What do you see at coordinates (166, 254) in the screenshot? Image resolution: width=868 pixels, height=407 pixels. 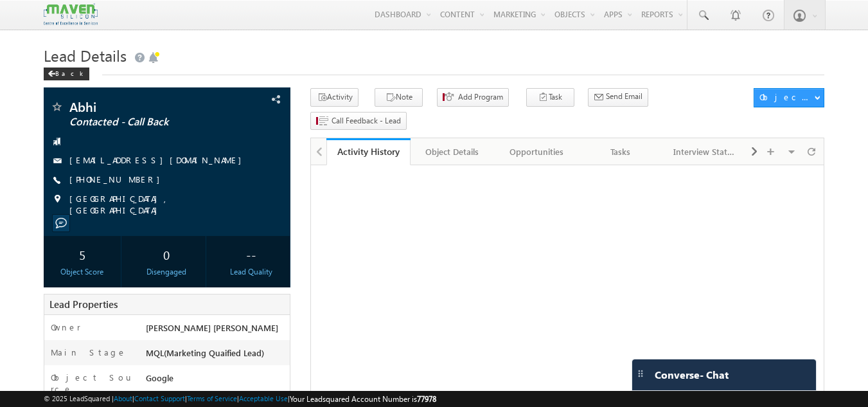 I see `div: 0` at bounding box center [166, 254].